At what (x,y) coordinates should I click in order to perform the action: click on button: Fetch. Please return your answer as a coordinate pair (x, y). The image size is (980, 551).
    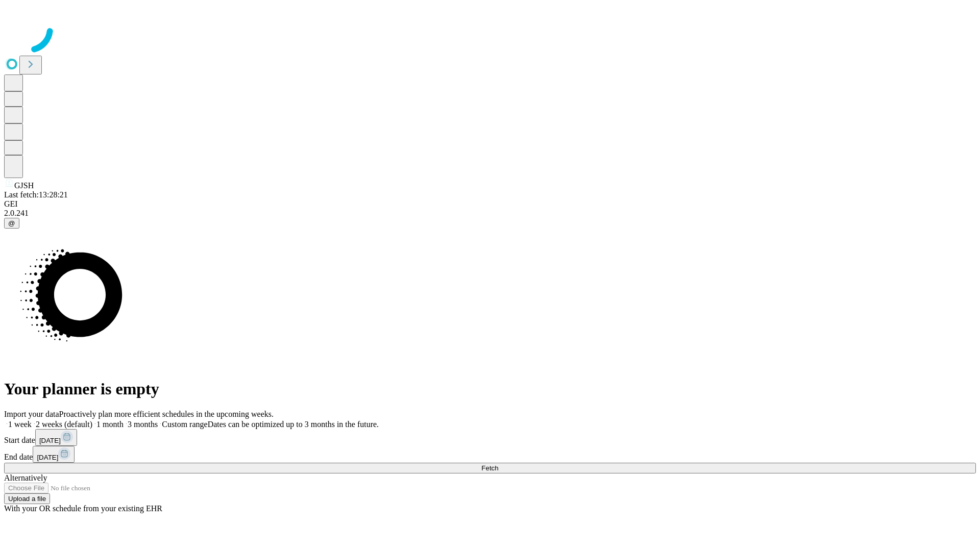
    Looking at the image, I should click on (490, 468).